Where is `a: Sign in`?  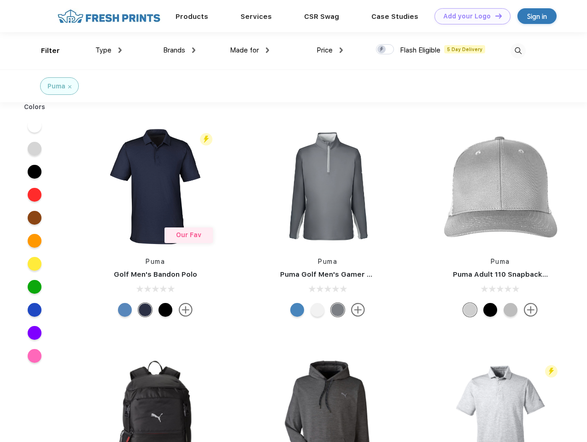 a: Sign in is located at coordinates (537, 16).